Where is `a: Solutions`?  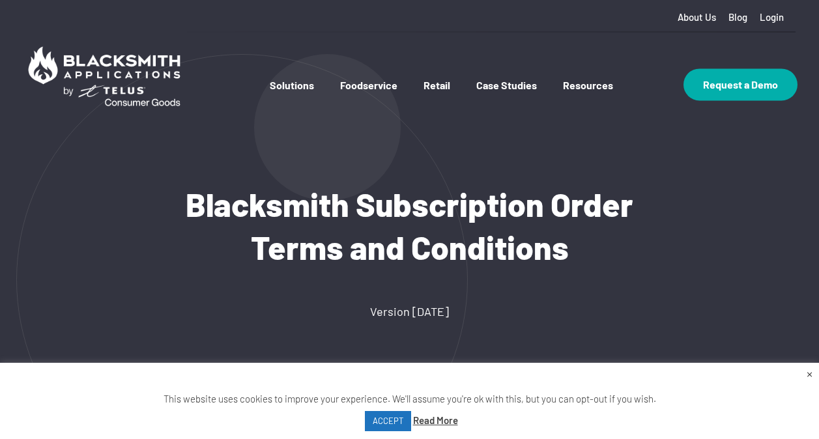
a: Solutions is located at coordinates (292, 98).